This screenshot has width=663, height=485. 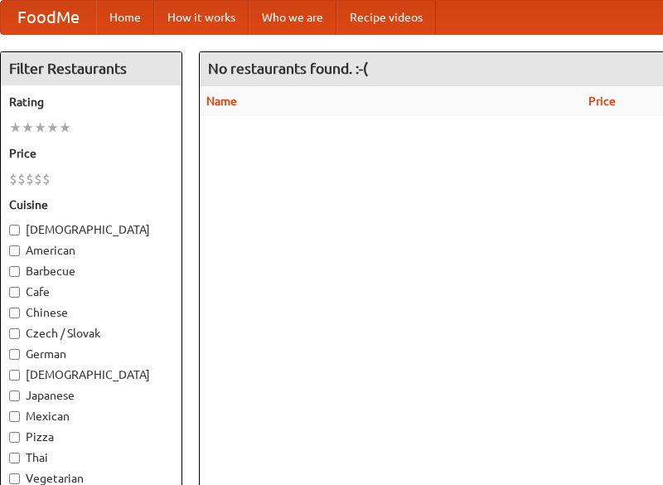 What do you see at coordinates (14, 333) in the screenshot?
I see `input: Czech / Slovak` at bounding box center [14, 333].